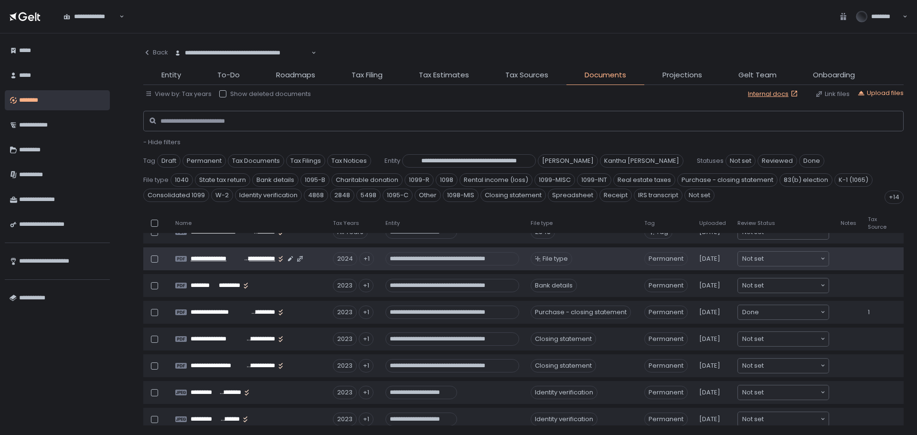  I want to click on span: 4868, so click(316, 195).